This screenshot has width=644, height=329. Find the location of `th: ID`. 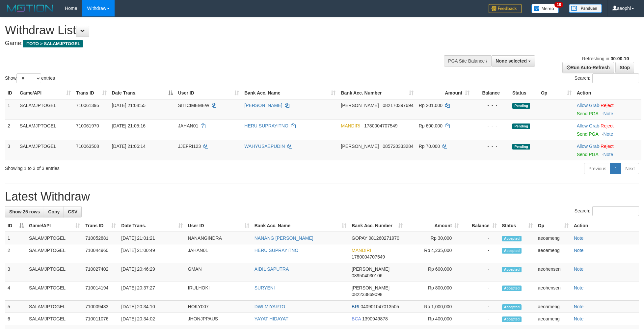

th: ID is located at coordinates (11, 93).